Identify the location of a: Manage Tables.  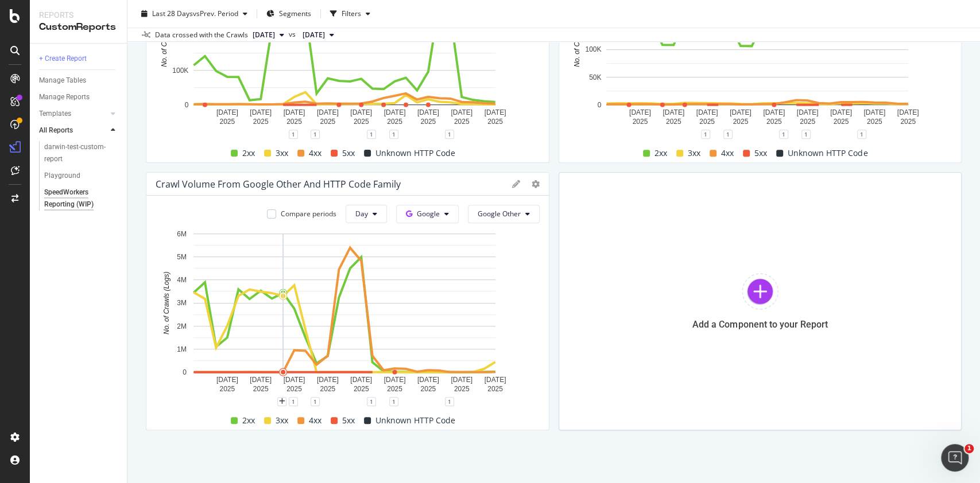
(78, 80).